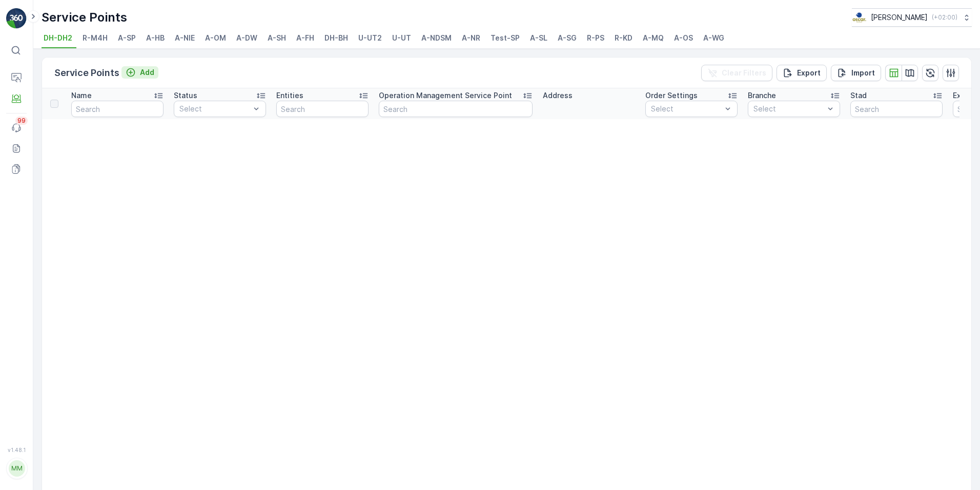  Describe the element at coordinates (22, 121) in the screenshot. I see `p: 99` at that location.